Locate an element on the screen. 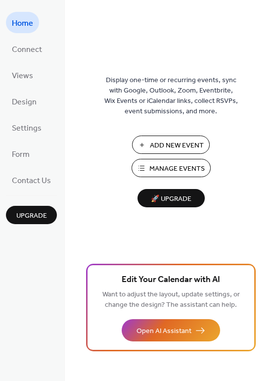 This screenshot has height=381, width=277. span: Contact Us is located at coordinates (31, 181).